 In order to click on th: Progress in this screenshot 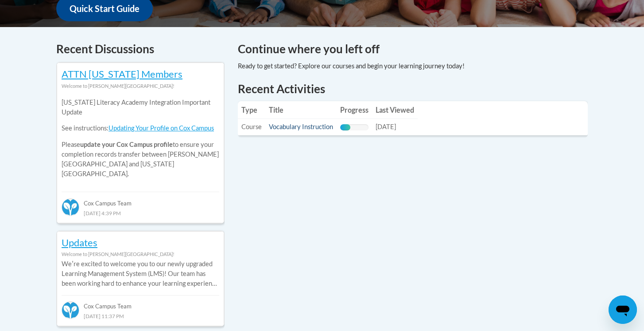, I will do `click(354, 110)`.